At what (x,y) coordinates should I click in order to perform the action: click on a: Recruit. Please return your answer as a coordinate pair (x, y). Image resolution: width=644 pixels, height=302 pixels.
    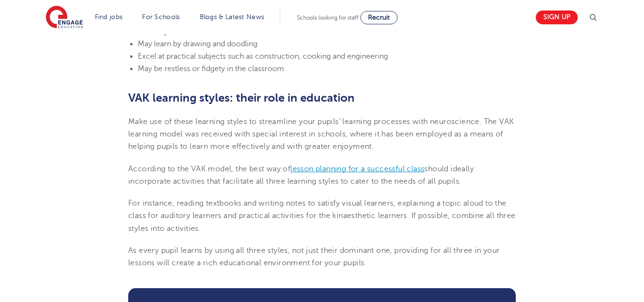
    Looking at the image, I should click on (379, 18).